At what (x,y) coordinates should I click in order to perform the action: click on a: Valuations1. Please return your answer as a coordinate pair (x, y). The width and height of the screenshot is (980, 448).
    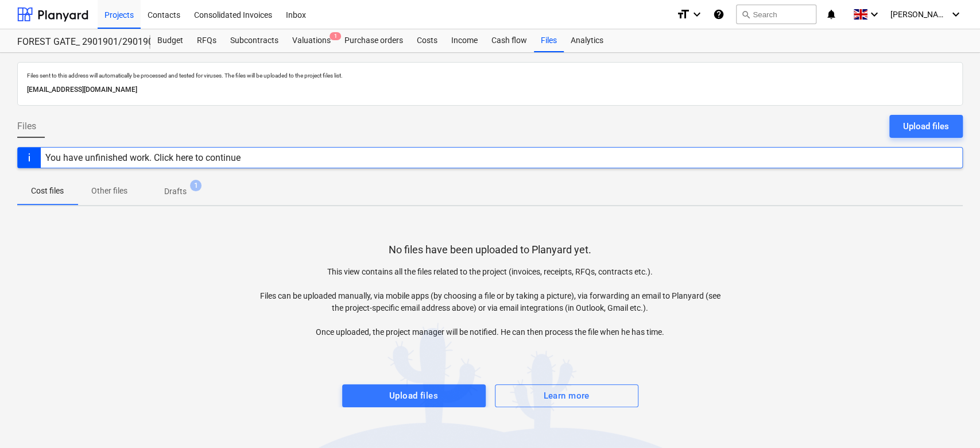
    Looking at the image, I should click on (311, 41).